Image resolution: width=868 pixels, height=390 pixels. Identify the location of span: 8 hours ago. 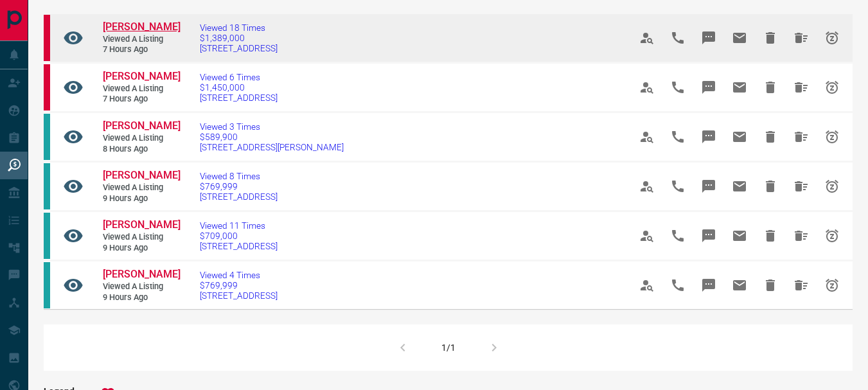
(142, 149).